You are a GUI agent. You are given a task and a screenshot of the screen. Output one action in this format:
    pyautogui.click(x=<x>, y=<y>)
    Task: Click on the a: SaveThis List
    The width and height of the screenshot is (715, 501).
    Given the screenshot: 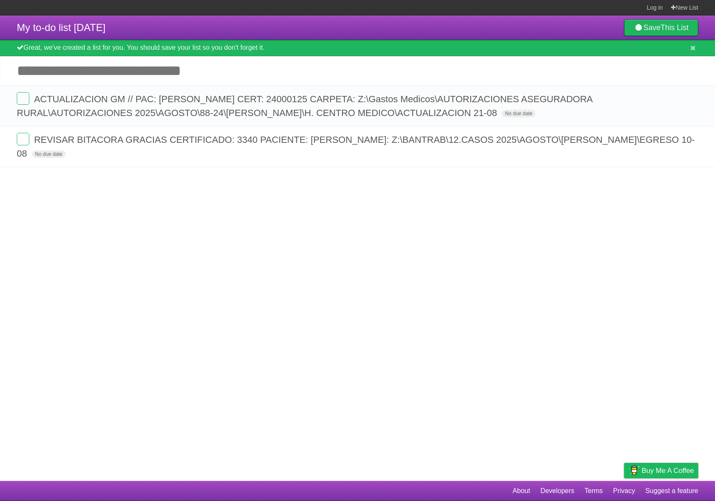 What is the action you would take?
    pyautogui.click(x=661, y=28)
    